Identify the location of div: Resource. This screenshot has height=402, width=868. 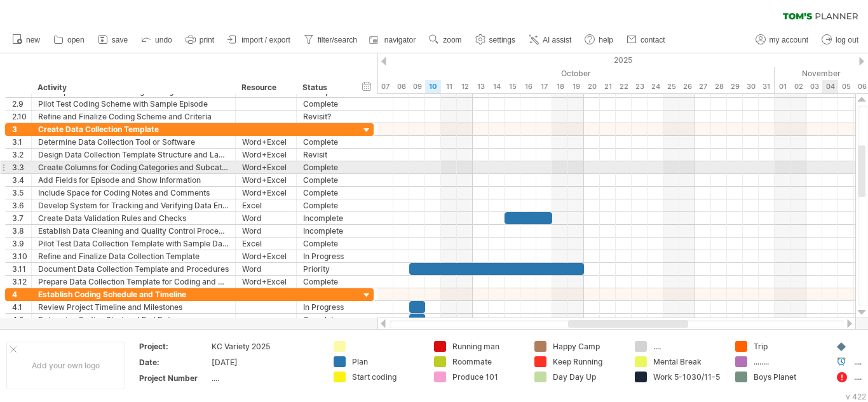
(265, 88).